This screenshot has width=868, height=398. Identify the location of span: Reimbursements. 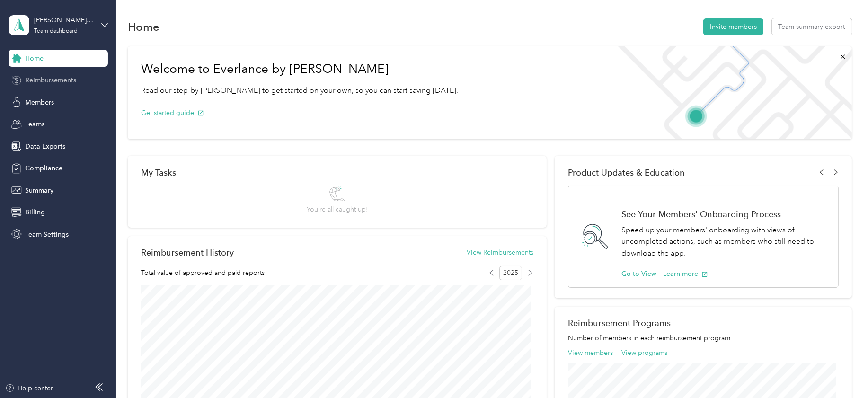
(51, 80).